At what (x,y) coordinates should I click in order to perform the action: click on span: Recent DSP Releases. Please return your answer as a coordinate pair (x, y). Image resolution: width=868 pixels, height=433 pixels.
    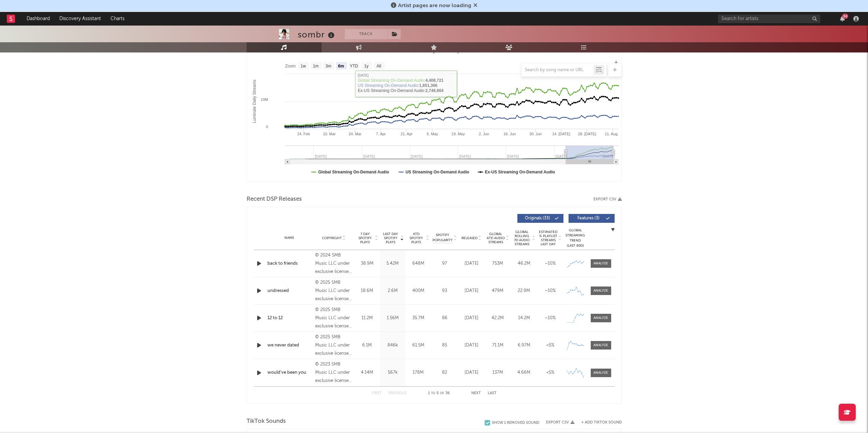
    Looking at the image, I should click on (274, 199).